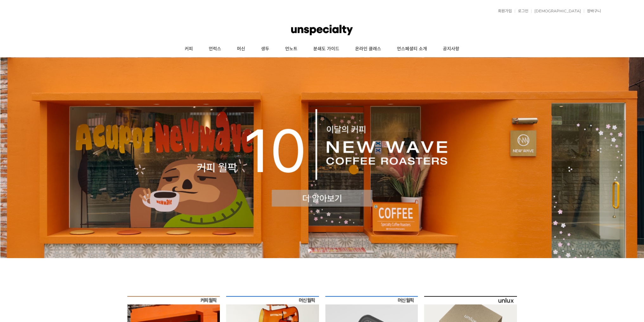 The image size is (644, 322). I want to click on a: 언럭스, so click(215, 49).